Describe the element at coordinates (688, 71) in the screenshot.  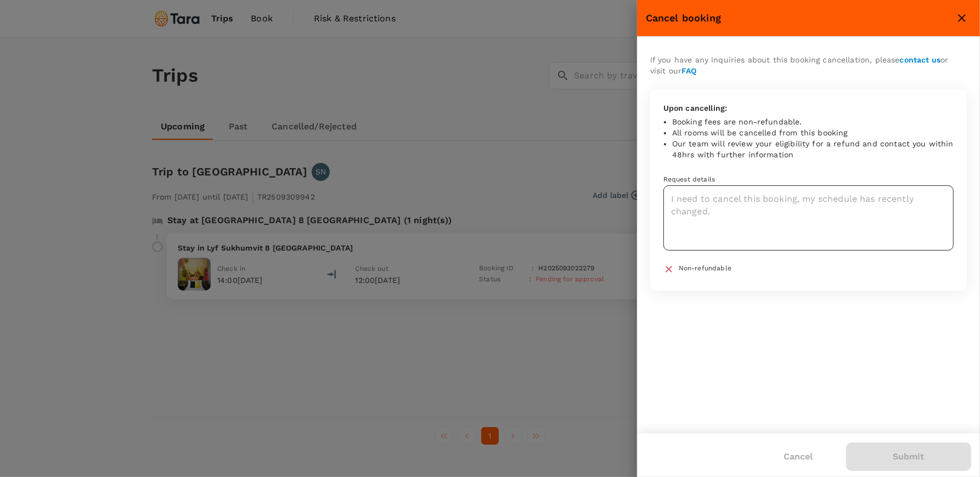
I see `a: FAQ` at that location.